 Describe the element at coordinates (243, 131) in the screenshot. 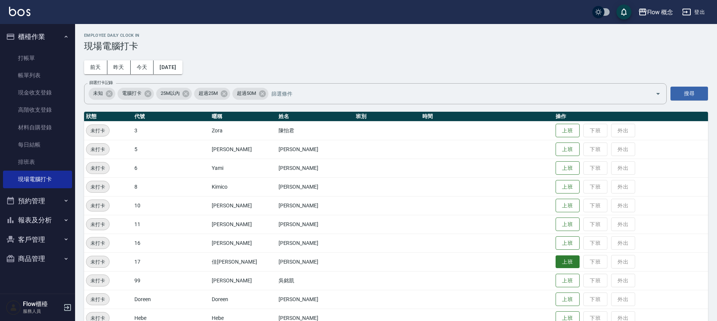

I see `td: Zora` at that location.